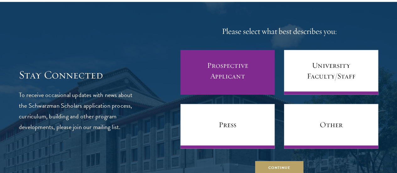 The width and height of the screenshot is (397, 173). Describe the element at coordinates (227, 126) in the screenshot. I see `a: Press` at that location.